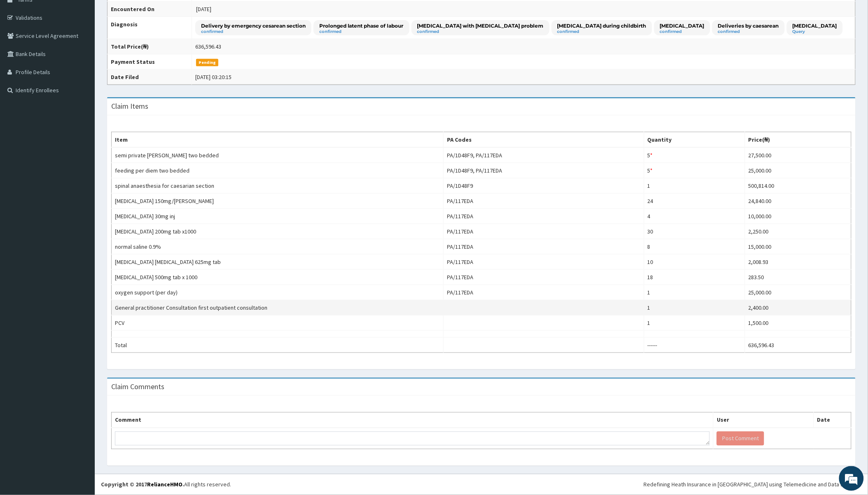 Image resolution: width=868 pixels, height=495 pixels. I want to click on footer: All rights reserved., so click(481, 484).